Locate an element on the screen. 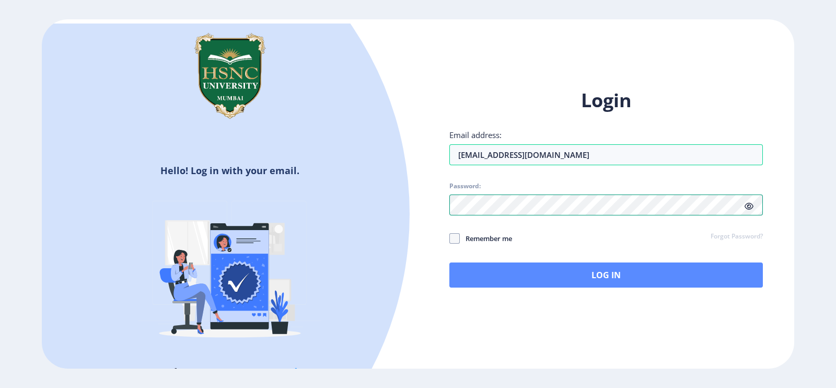 The width and height of the screenshot is (836, 388). img: Verified-rafiki.svg is located at coordinates (230, 272).